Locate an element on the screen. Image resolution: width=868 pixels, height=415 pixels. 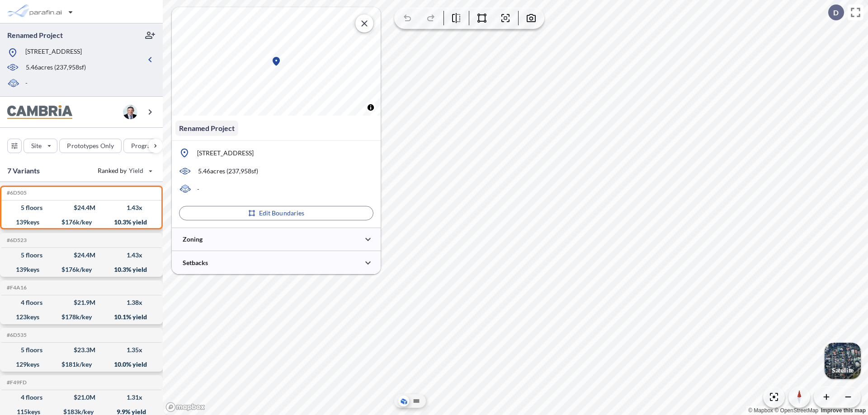
canvas: Map is located at coordinates (276, 61).